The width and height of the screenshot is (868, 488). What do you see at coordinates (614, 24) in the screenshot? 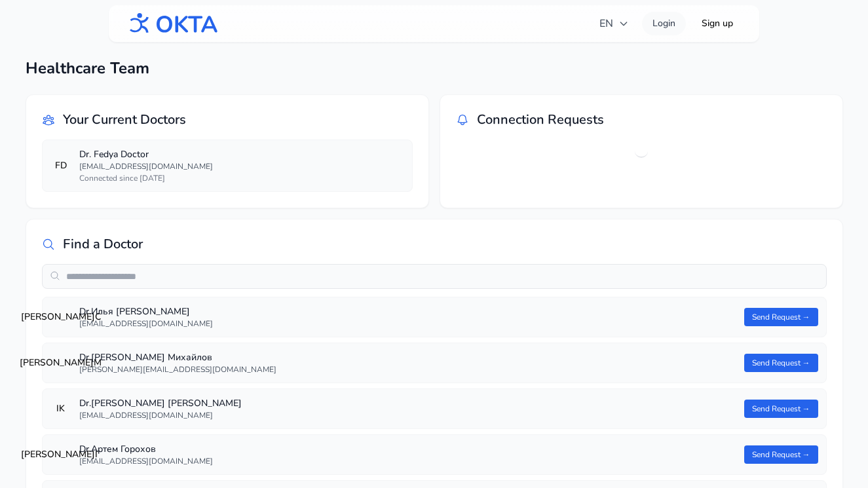
I see `span: EN` at bounding box center [614, 24].